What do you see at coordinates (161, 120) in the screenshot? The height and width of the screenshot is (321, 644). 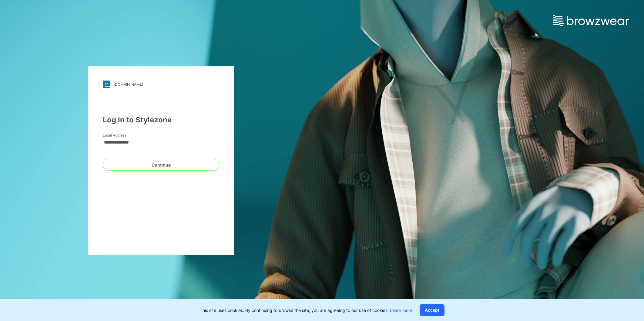 I see `div: Log in to Stylezone` at bounding box center [161, 120].